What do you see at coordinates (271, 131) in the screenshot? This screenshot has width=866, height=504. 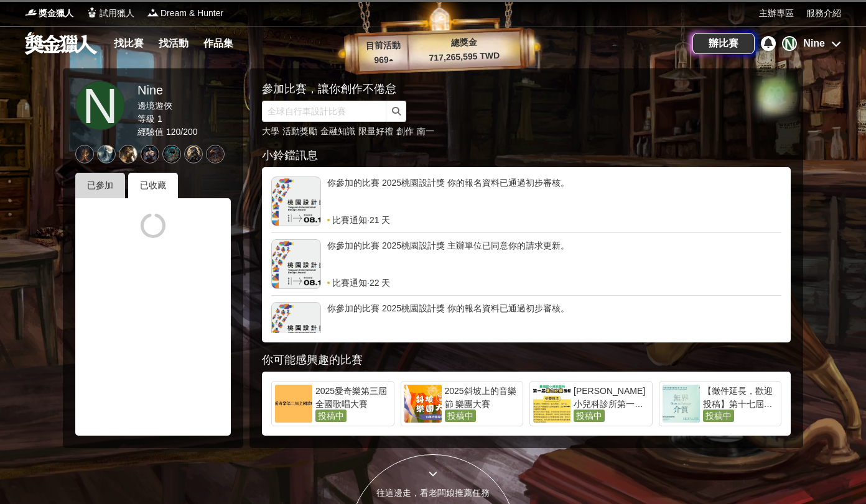 I see `a: 大學` at bounding box center [271, 131].